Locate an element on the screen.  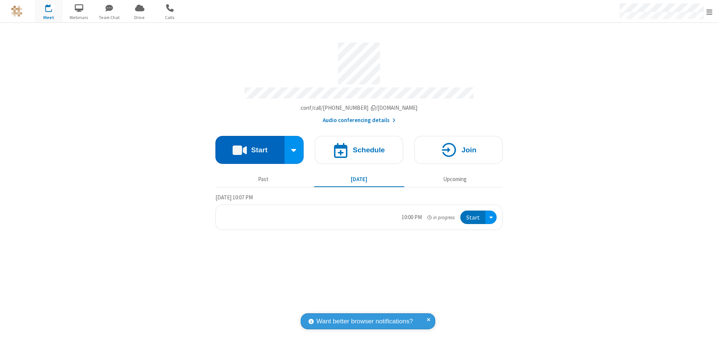
span: Drive is located at coordinates (139, 18).